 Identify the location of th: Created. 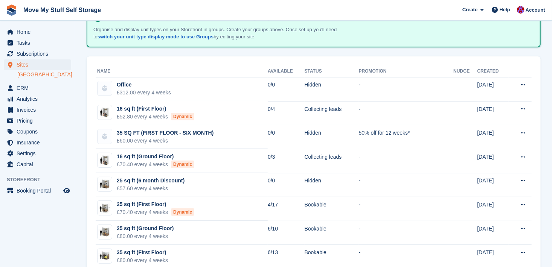
(493, 71).